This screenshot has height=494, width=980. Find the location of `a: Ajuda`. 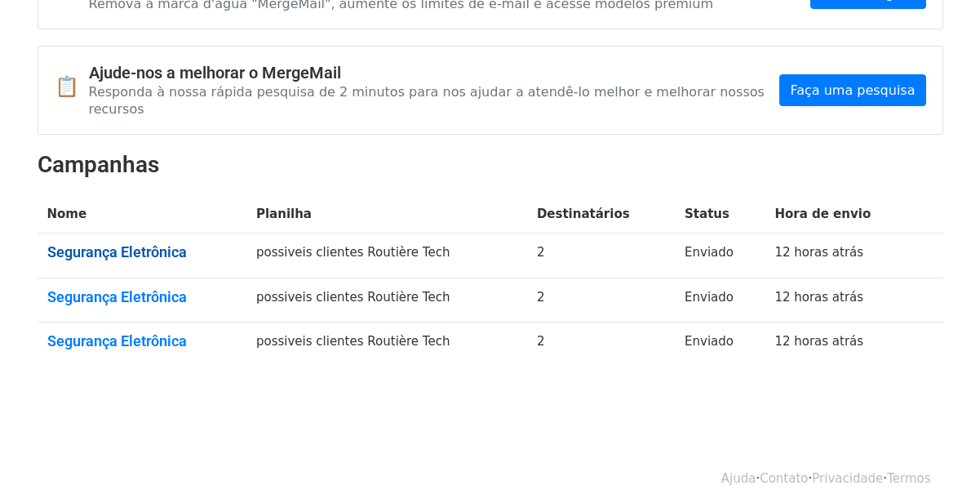

a: Ajuda is located at coordinates (739, 479).